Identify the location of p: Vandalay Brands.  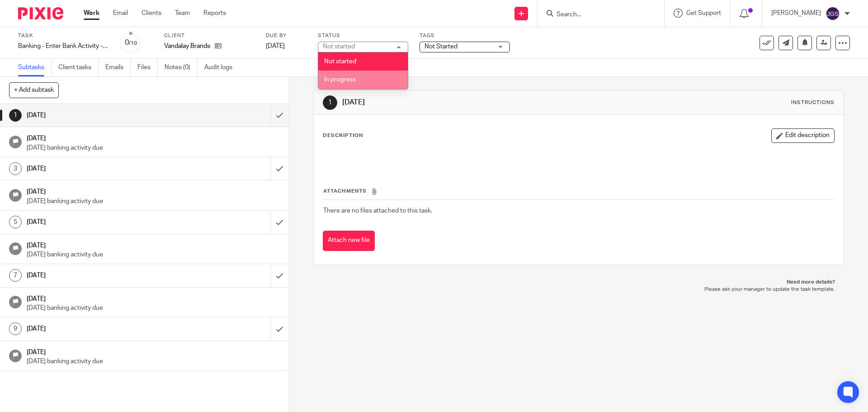
(187, 46).